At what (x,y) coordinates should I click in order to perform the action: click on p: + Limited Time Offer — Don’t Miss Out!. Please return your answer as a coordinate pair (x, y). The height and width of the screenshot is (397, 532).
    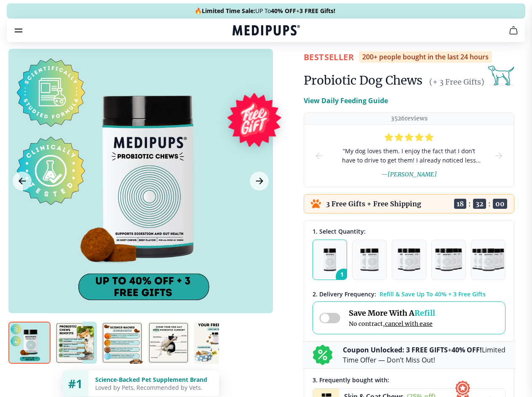
    Looking at the image, I should click on (424, 355).